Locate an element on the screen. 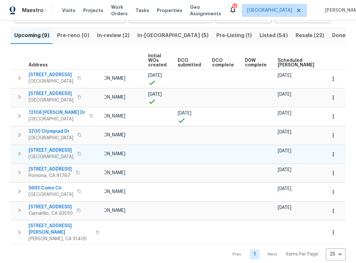 Image resolution: width=356 pixels, height=263 pixels. span: Address is located at coordinates (38, 65).